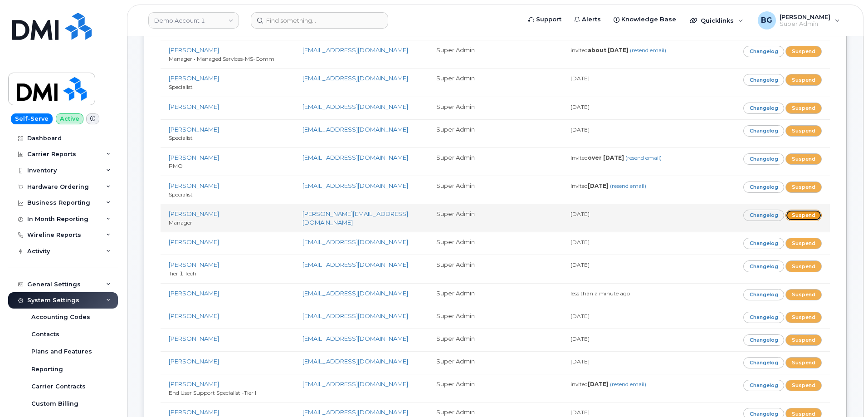 This screenshot has width=868, height=417. Describe the element at coordinates (212, 393) in the screenshot. I see `small: End User Support Specialist -Tier I` at that location.